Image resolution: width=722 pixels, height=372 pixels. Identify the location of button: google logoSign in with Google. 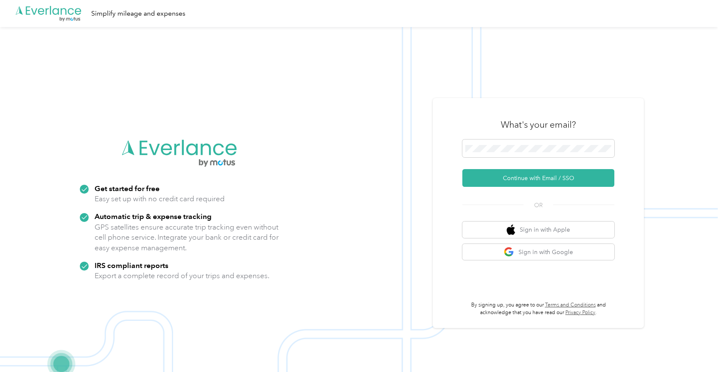
(538, 252).